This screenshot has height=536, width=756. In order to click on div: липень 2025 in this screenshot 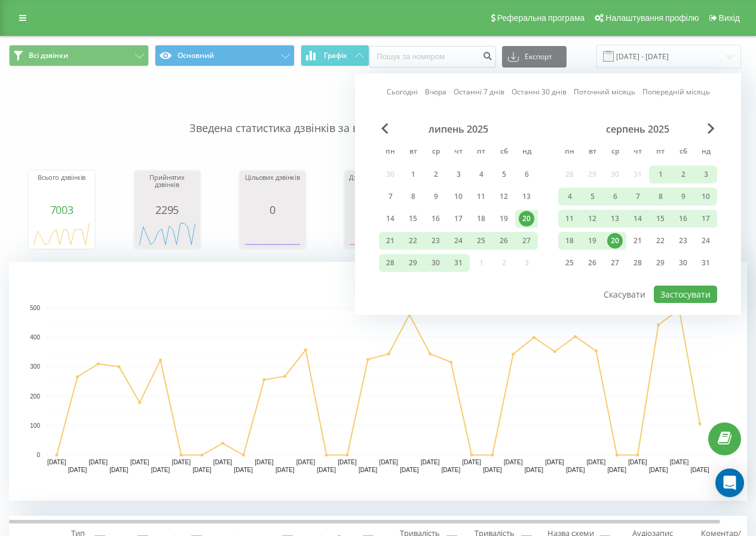, I will do `click(458, 129)`.